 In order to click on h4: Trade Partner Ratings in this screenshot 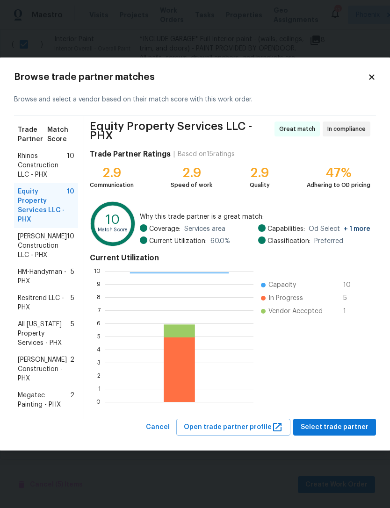, I will do `click(130, 154)`.